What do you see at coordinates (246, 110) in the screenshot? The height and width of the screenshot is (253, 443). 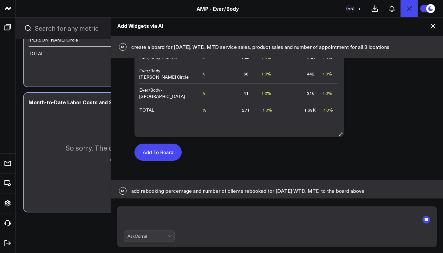 I see `div: 271` at bounding box center [246, 110].